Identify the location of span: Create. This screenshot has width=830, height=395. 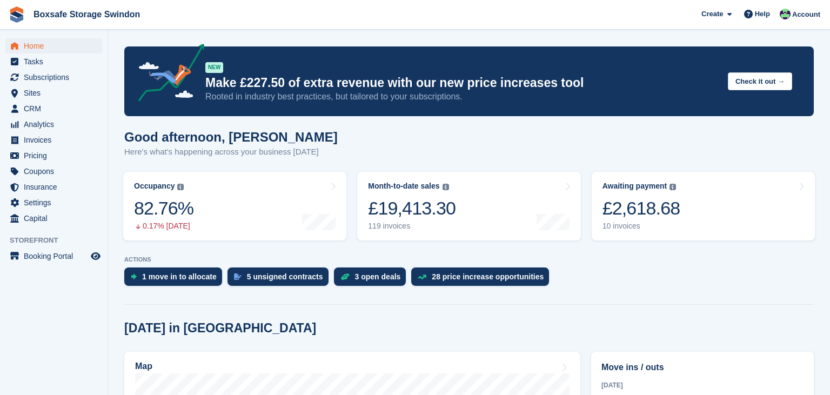
(712, 14).